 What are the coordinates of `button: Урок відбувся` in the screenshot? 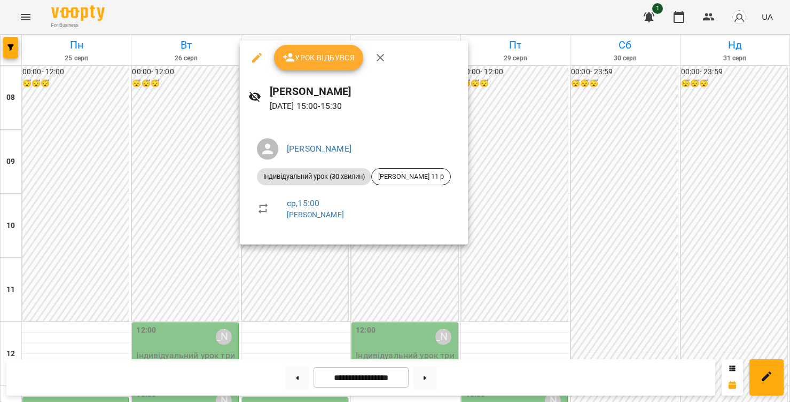 It's located at (319, 58).